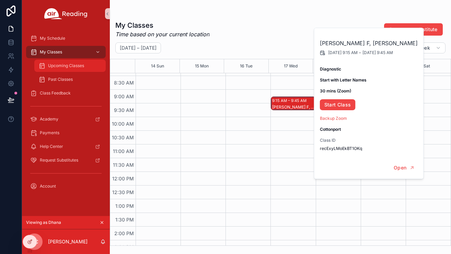 The width and height of the screenshot is (451, 254). Describe the element at coordinates (55, 93) in the screenshot. I see `span: Class Feedback` at that location.